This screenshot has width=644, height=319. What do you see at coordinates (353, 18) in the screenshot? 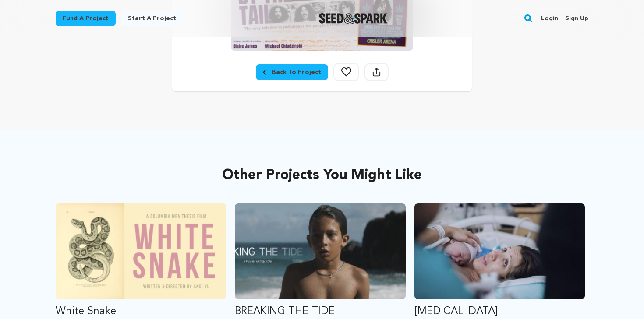
I see `img: Seed&Spark Logo Dark Mode` at bounding box center [353, 18].